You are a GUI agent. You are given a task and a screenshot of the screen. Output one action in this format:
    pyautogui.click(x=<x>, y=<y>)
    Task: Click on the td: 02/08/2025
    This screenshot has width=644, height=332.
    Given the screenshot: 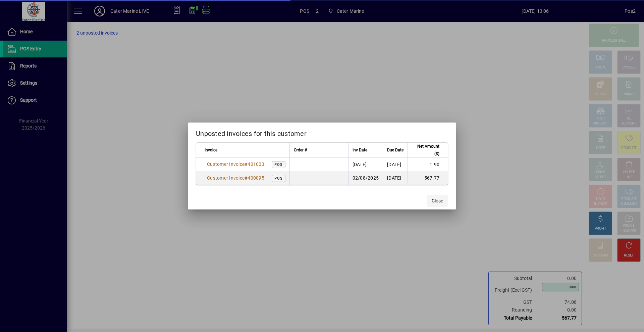 What is the action you would take?
    pyautogui.click(x=365, y=178)
    